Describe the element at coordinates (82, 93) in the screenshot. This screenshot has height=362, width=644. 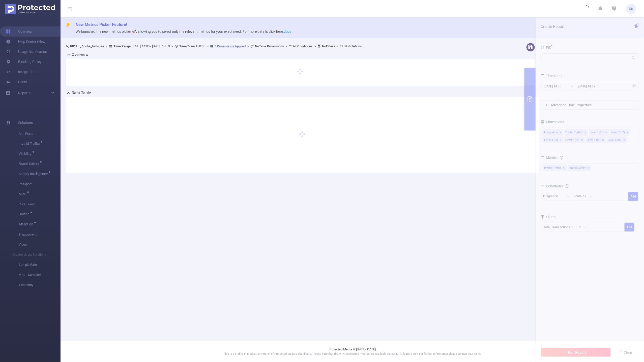
I see `h2: Data Table` at that location.